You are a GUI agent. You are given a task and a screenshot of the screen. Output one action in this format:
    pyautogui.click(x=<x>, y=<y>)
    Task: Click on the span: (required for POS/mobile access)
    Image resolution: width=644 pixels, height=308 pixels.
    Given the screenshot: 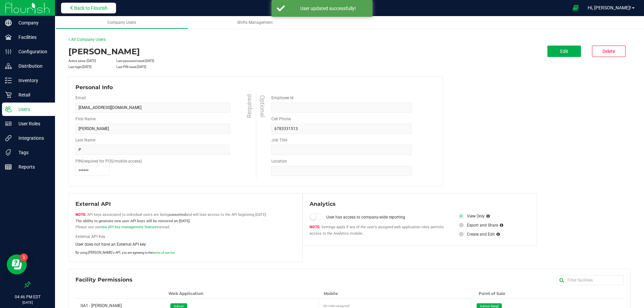 What is the action you would take?
    pyautogui.click(x=112, y=161)
    